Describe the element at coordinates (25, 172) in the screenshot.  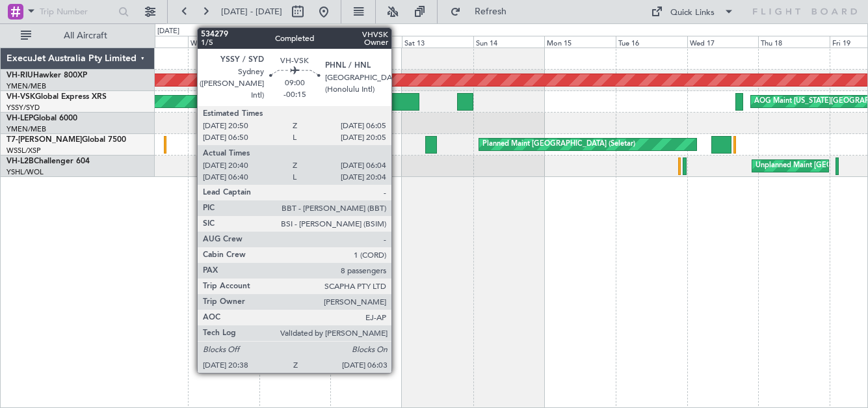
I see `a: YSHL/WOL` at that location.